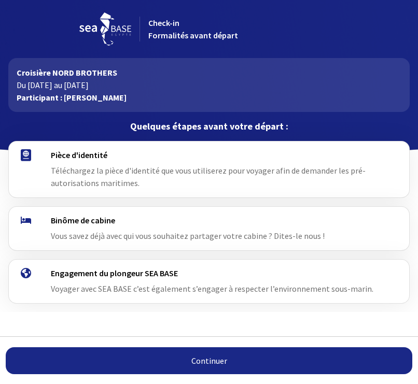  What do you see at coordinates (208, 177) in the screenshot?
I see `span: Téléchargez la pièce d'identité que vous utiliserez pour voyager afin de demander les pré-autoris...` at bounding box center [208, 177].